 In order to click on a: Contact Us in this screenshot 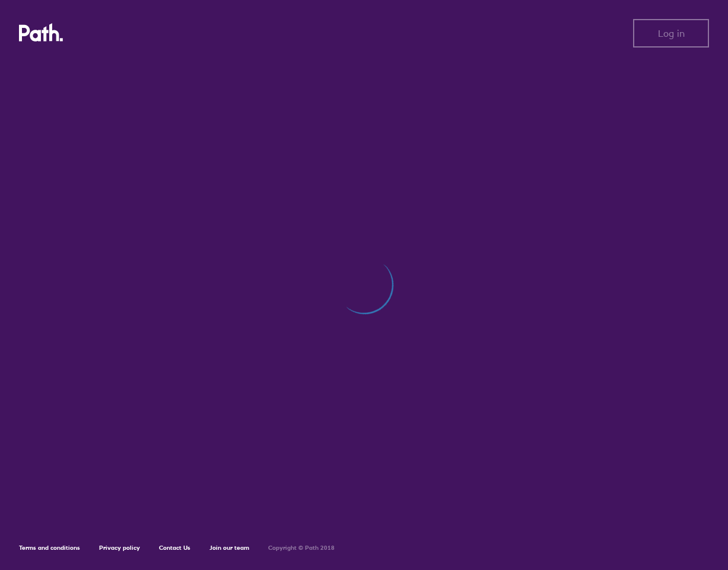, I will do `click(175, 548)`.